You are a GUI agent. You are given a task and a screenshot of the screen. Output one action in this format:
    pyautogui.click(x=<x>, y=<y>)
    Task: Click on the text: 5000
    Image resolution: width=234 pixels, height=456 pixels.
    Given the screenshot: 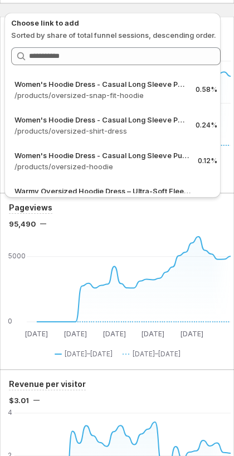 What is the action you would take?
    pyautogui.click(x=17, y=256)
    